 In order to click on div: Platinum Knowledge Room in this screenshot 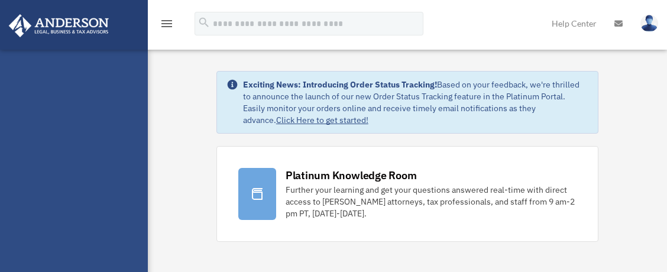, I will do `click(351, 175)`.